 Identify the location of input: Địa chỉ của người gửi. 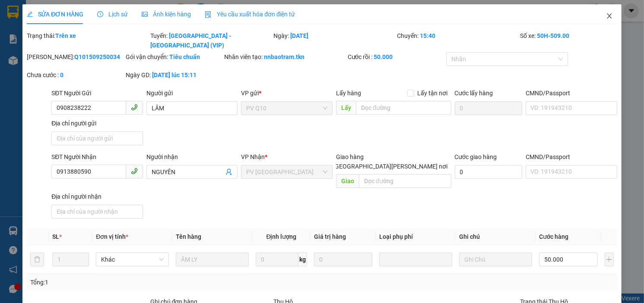
(97, 138).